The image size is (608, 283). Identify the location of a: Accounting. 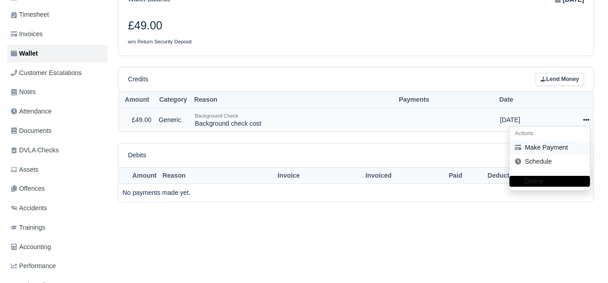
(57, 247).